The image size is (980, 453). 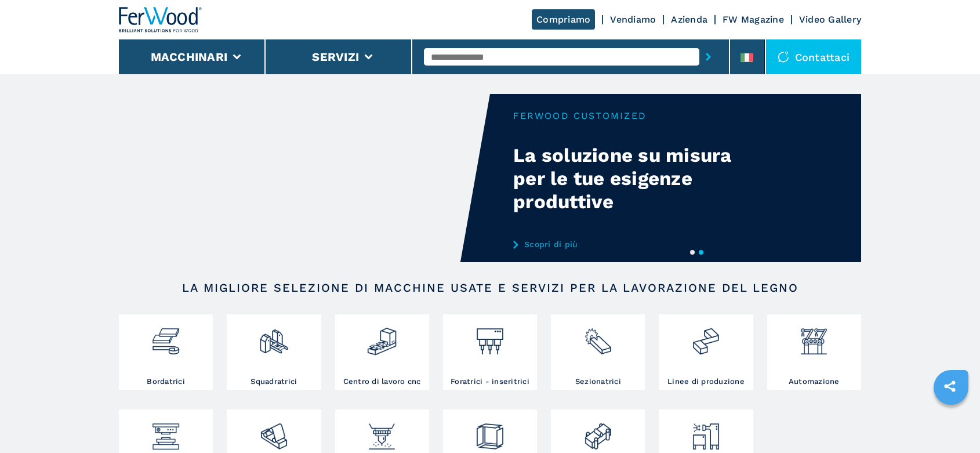 I want to click on a: Azienda, so click(x=689, y=19).